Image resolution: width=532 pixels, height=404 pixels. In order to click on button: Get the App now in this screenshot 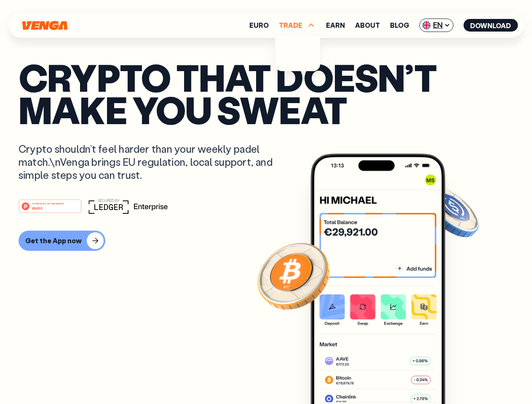, I will do `click(62, 241)`.